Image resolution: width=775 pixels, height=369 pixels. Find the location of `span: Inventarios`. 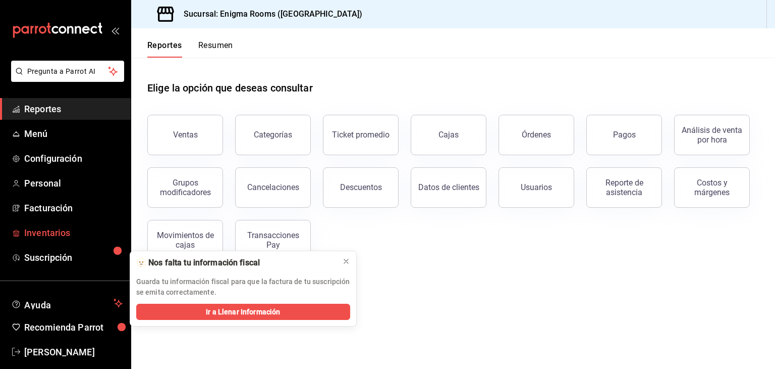

span: Inventarios is located at coordinates (73, 232).